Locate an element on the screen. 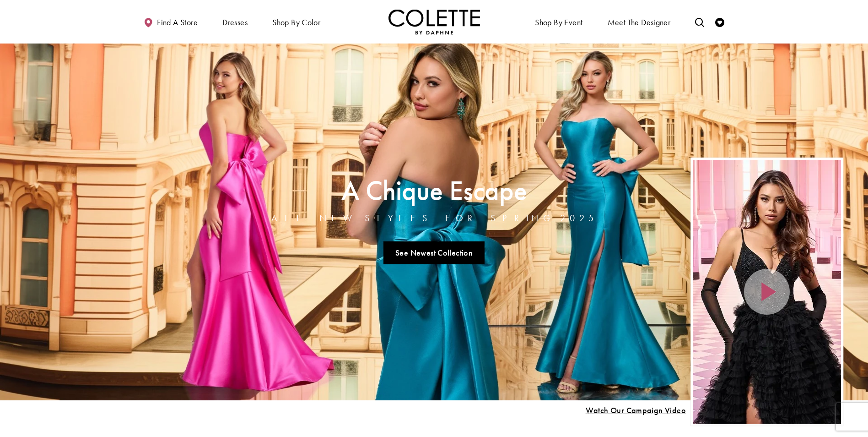 Image resolution: width=868 pixels, height=437 pixels. span: Find a store is located at coordinates (177, 22).